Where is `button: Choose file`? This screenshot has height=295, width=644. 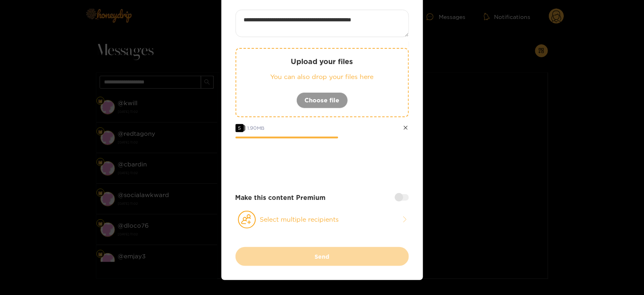 button: Choose file is located at coordinates (322, 100).